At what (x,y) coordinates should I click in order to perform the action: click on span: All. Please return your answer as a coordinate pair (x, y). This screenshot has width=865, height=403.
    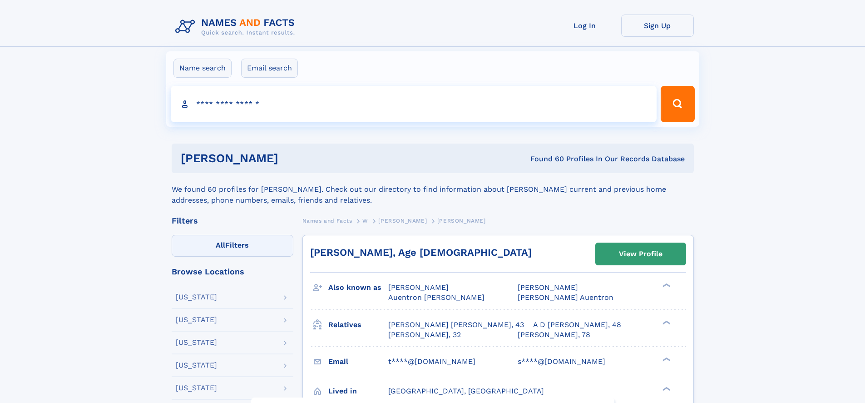
    Looking at the image, I should click on (220, 245).